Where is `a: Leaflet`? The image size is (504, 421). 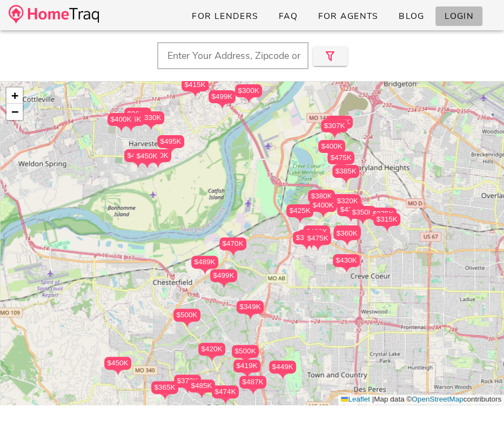 a: Leaflet is located at coordinates (355, 399).